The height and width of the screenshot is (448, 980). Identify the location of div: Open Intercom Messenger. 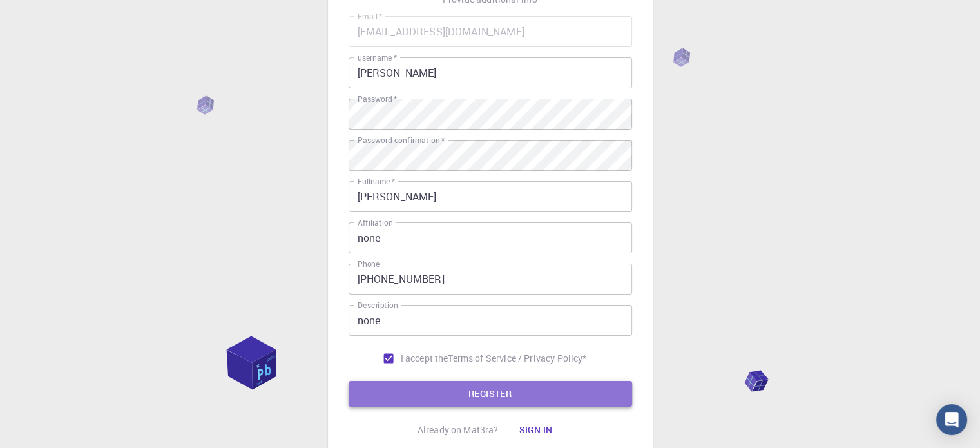
(952, 419).